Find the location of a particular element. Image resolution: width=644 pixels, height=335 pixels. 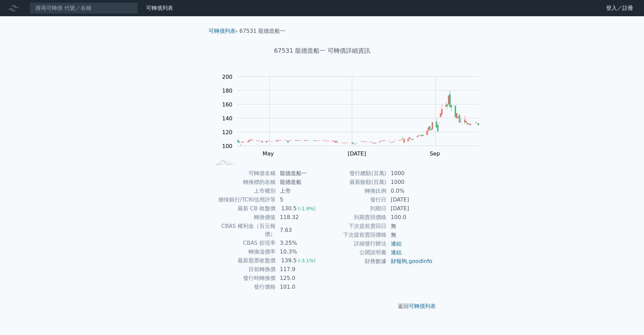

tspan: 200 is located at coordinates (227, 77).